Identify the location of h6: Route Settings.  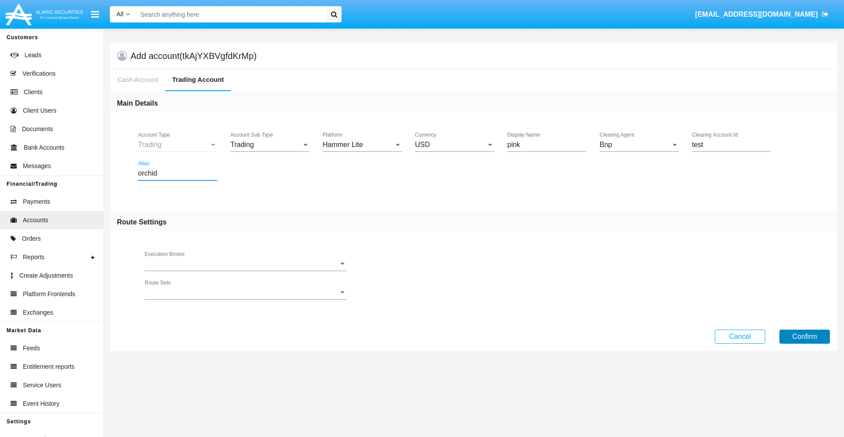
(142, 222).